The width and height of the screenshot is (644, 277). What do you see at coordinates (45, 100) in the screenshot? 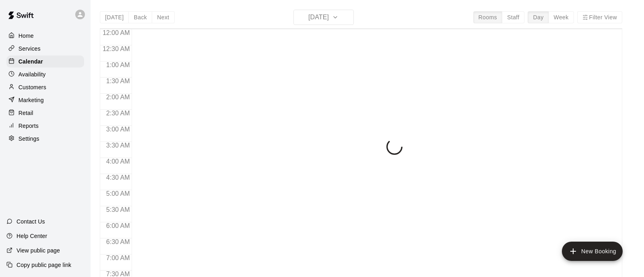
I see `div: Marketing` at bounding box center [45, 100].